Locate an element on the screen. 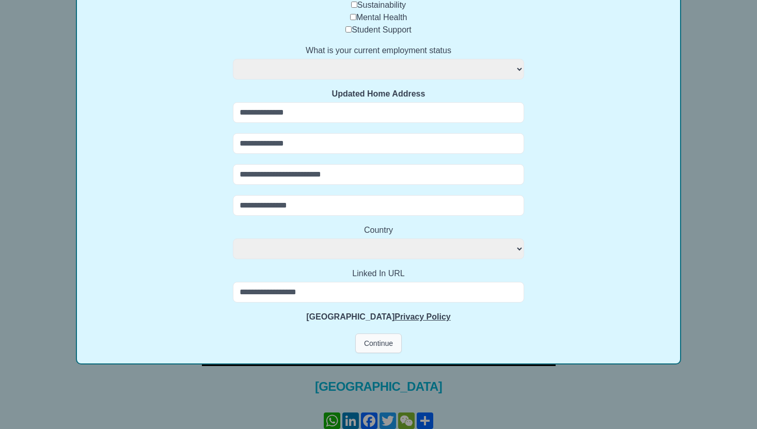 Image resolution: width=757 pixels, height=429 pixels. label: Student Support is located at coordinates (382, 29).